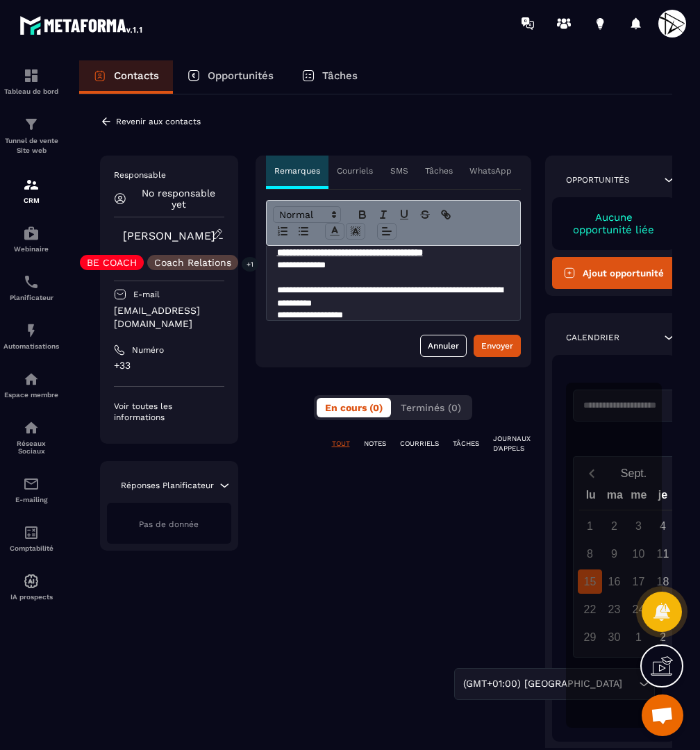  Describe the element at coordinates (148, 349) in the screenshot. I see `p: Numéro` at that location.